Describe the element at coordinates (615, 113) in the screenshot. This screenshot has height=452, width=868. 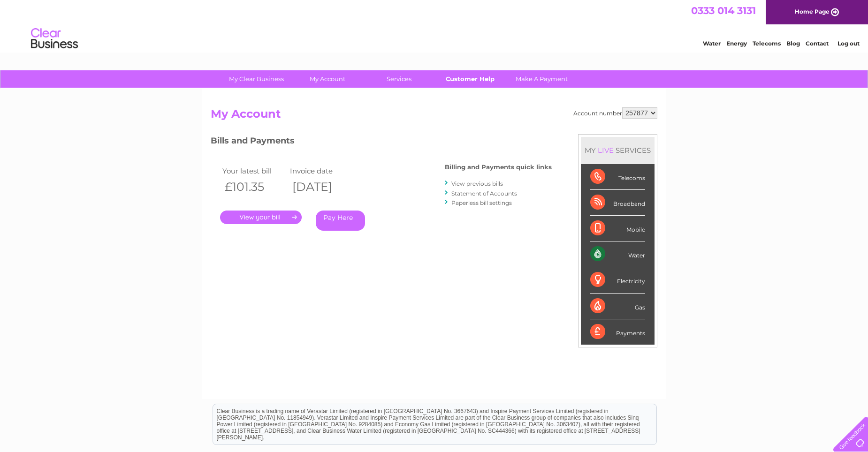
I see `div: Account number` at that location.